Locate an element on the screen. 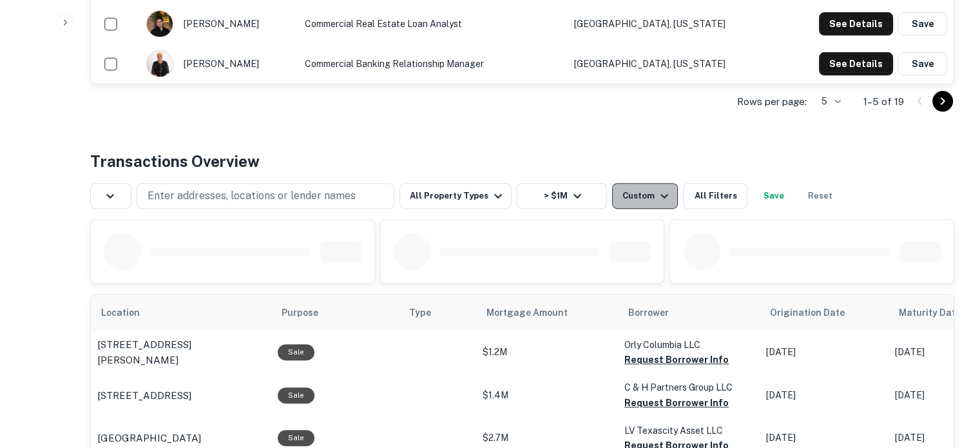  img: 1615497177980 is located at coordinates (159, 64).